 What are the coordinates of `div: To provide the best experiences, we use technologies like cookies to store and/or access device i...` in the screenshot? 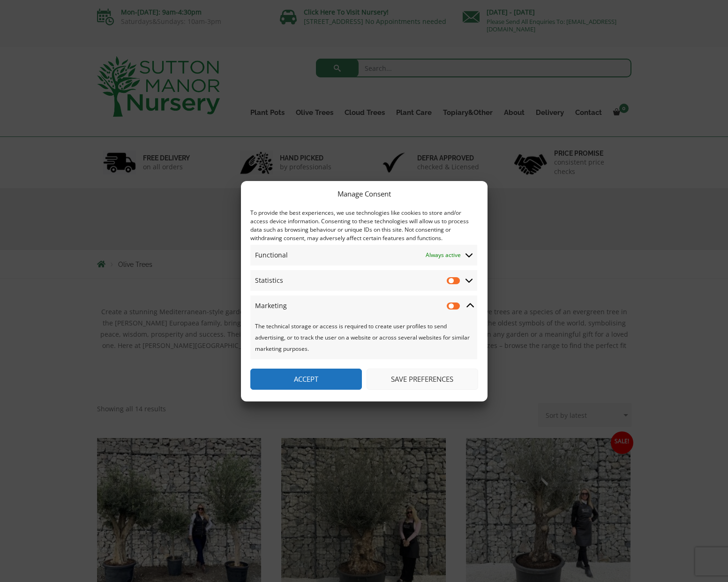 It's located at (364, 226).